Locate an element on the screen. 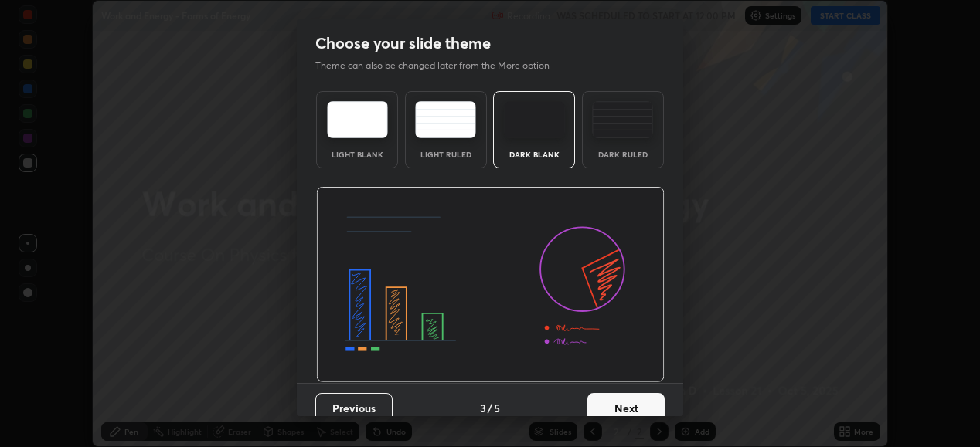 This screenshot has width=980, height=447. h4: 5 is located at coordinates (496, 408).